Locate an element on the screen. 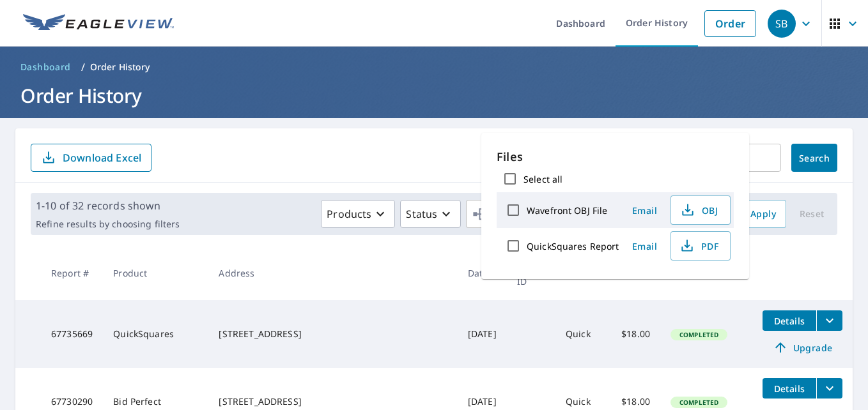  th: Date is located at coordinates (482, 273).